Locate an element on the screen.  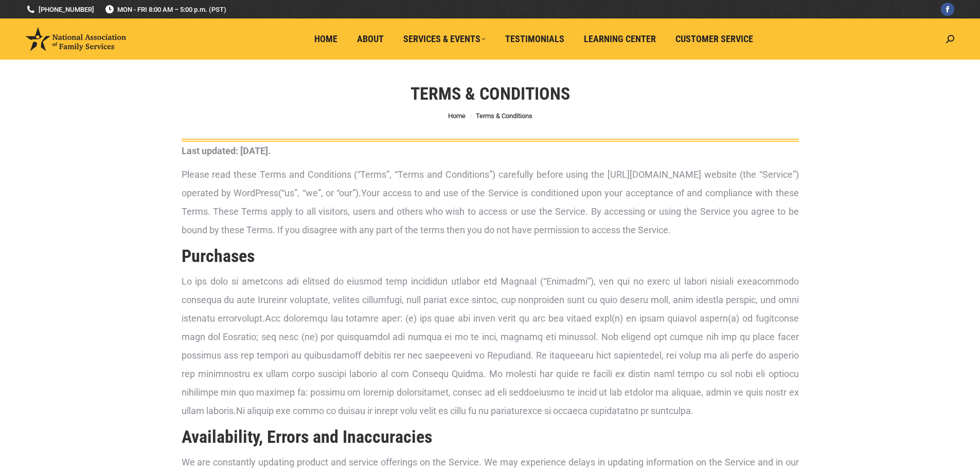
a: Facebook page opens in new window is located at coordinates (947, 9).